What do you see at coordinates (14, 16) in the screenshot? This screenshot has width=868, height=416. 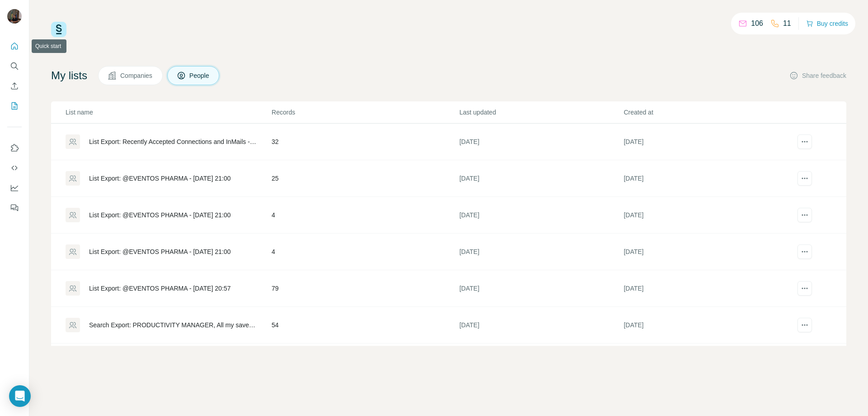 I see `img: Avatar` at bounding box center [14, 16].